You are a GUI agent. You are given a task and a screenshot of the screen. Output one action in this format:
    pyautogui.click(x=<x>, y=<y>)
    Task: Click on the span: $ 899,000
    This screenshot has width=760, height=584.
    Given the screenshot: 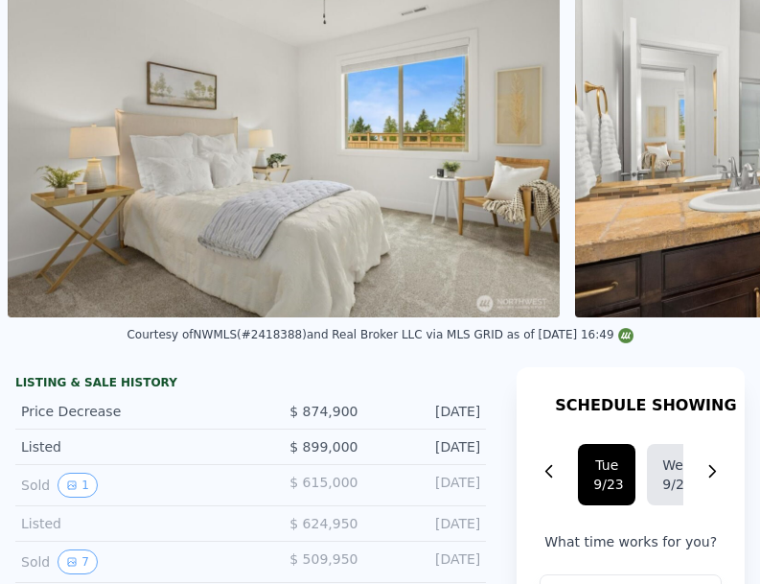 What is the action you would take?
    pyautogui.click(x=323, y=446)
    